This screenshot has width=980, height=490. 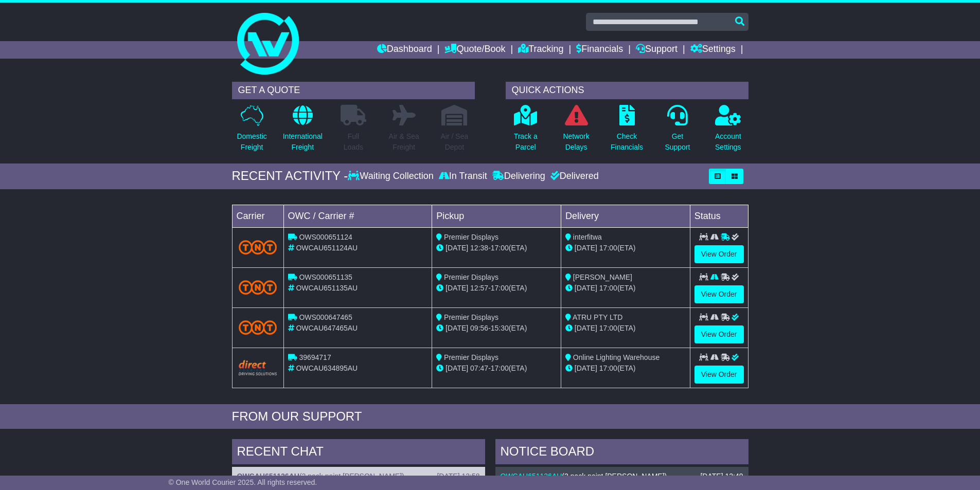 I want to click on span: 39694717, so click(x=315, y=357).